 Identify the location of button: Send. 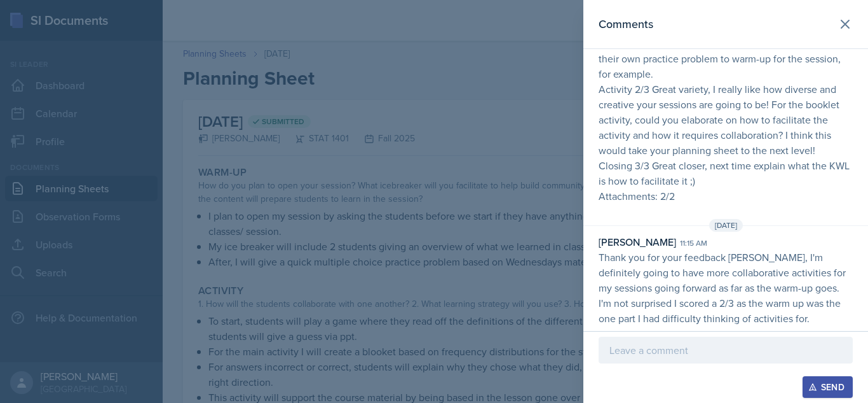
(827, 387).